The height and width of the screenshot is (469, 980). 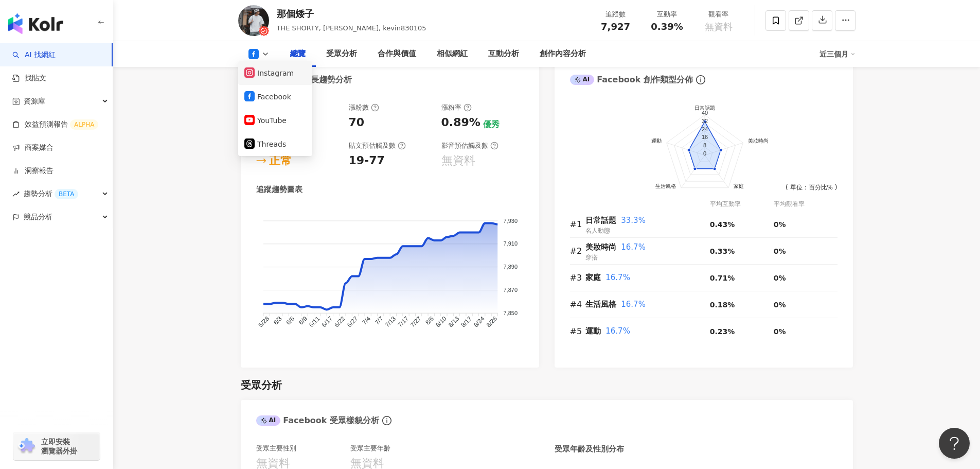 What do you see at coordinates (705, 108) in the screenshot?
I see `text: 日常話題` at bounding box center [705, 108].